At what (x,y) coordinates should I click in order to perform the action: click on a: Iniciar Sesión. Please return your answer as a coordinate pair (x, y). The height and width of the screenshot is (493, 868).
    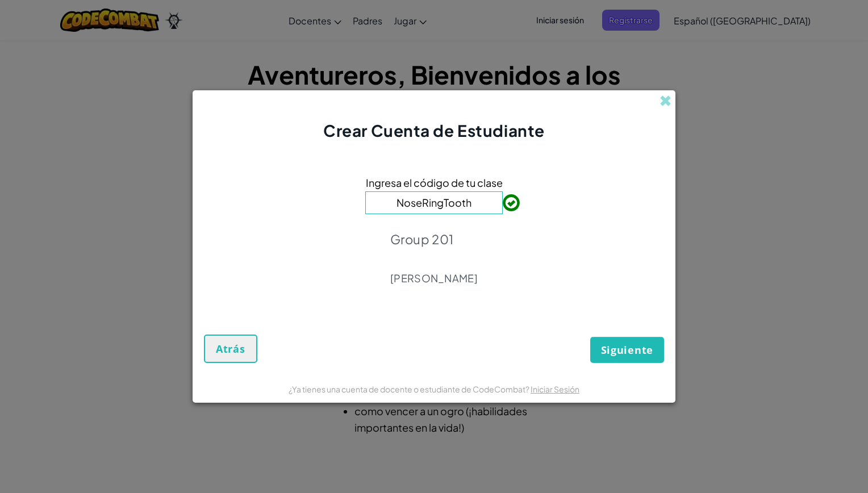
    Looking at the image, I should click on (555, 389).